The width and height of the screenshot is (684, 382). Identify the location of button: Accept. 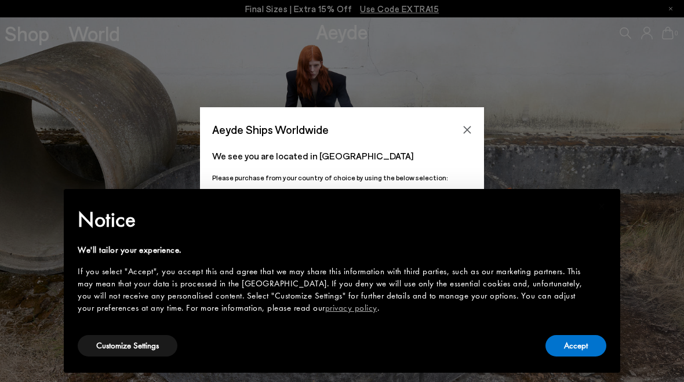
(575, 345).